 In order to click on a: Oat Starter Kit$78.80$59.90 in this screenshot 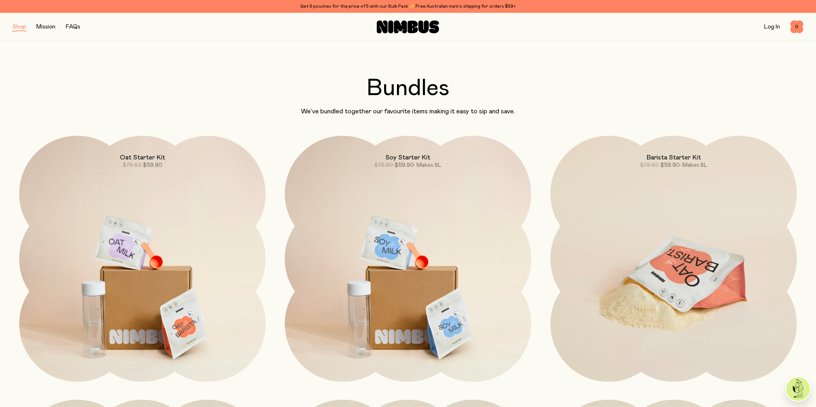, I will do `click(142, 259)`.